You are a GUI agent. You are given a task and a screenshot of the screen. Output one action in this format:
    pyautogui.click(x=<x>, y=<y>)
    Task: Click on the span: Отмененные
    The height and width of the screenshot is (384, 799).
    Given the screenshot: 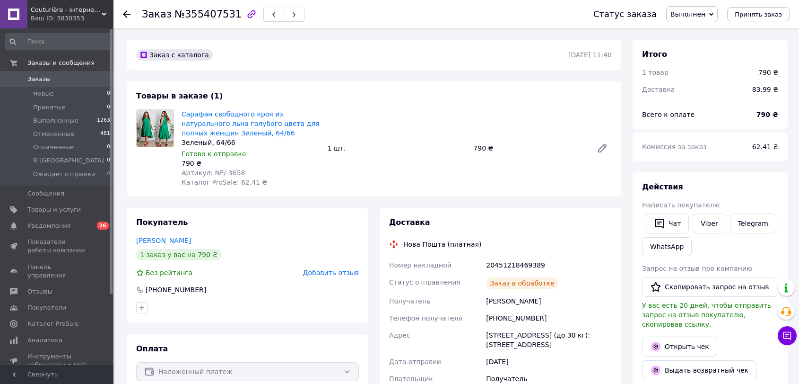 What is the action you would take?
    pyautogui.click(x=53, y=134)
    